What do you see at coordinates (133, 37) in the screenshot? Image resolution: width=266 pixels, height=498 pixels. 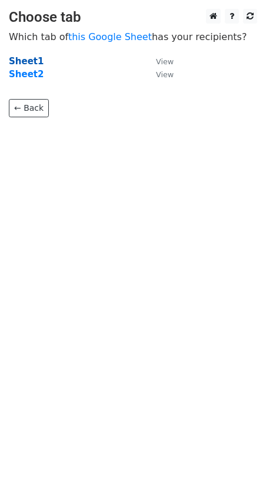 I see `p: Which tab of has your recipients?` at bounding box center [133, 37].